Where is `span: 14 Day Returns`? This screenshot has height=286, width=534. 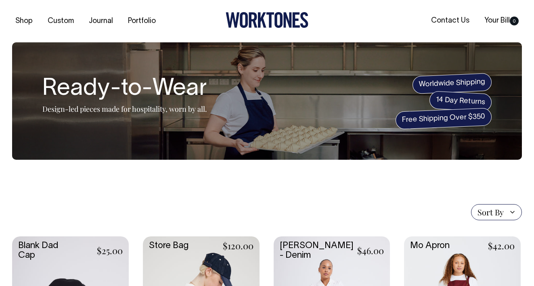 span: 14 Day Returns is located at coordinates (460, 101).